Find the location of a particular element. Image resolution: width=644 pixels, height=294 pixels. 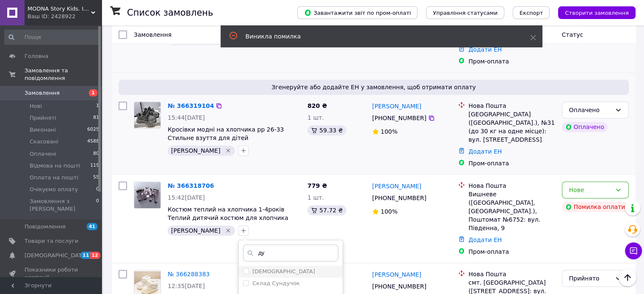

span: Показники роботи компанії is located at coordinates (51, 274).